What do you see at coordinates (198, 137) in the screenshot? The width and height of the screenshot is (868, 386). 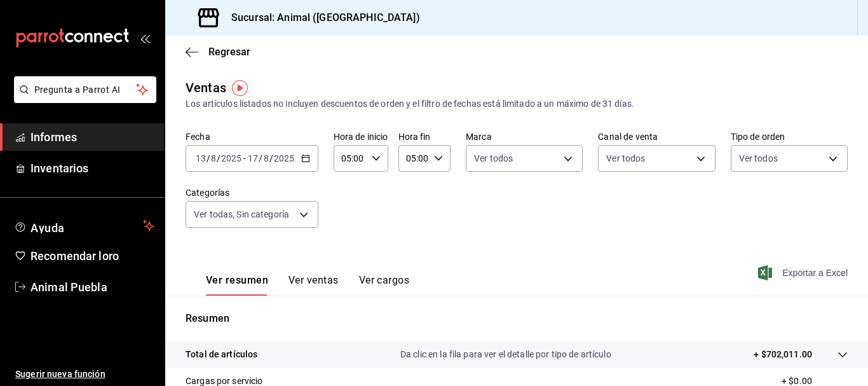 I see `font: Fecha` at bounding box center [198, 137].